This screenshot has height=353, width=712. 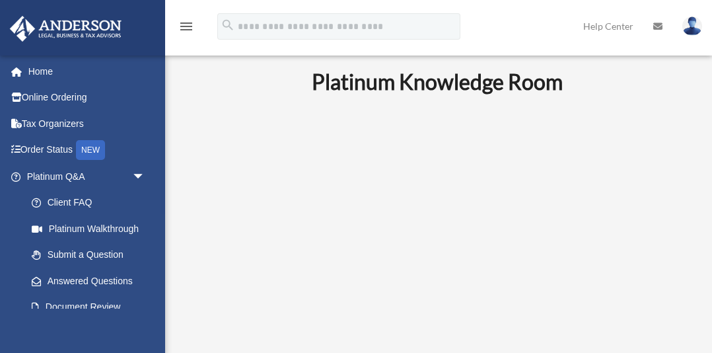 What do you see at coordinates (92, 307) in the screenshot?
I see `a: Document Review` at bounding box center [92, 307].